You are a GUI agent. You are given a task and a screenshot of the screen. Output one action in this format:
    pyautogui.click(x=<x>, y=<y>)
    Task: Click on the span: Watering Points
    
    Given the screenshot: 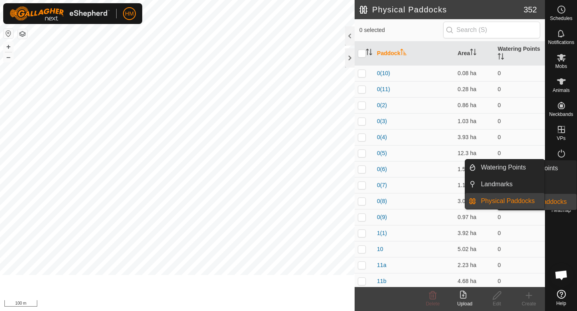 What is the action you would take?
    pyautogui.click(x=503, y=168)
    